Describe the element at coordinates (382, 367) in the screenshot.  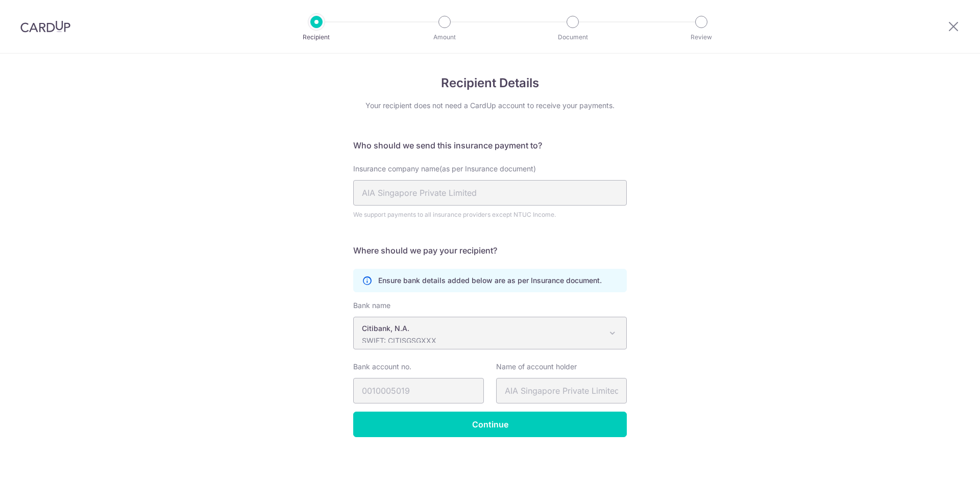
I see `label: Bank account no.` at that location.